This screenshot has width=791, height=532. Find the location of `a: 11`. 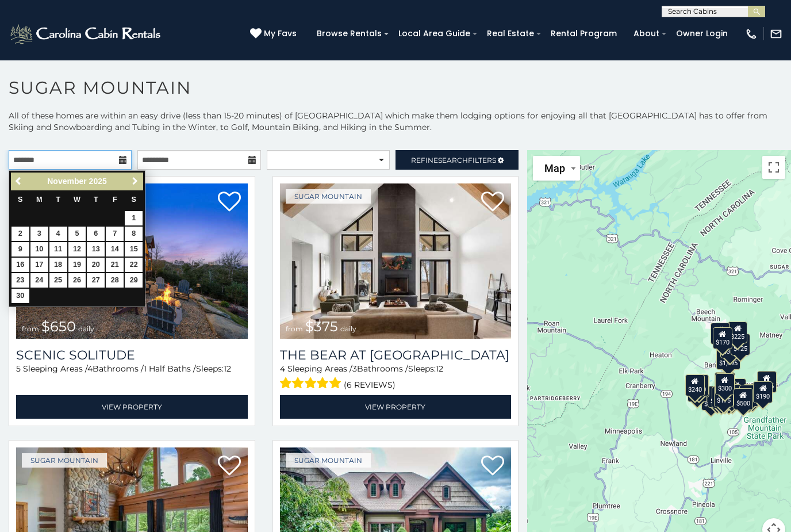

a: 11 is located at coordinates (58, 249).